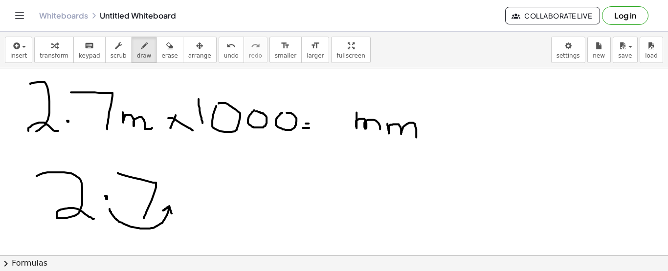  Describe the element at coordinates (118, 56) in the screenshot. I see `span: scrub` at that location.